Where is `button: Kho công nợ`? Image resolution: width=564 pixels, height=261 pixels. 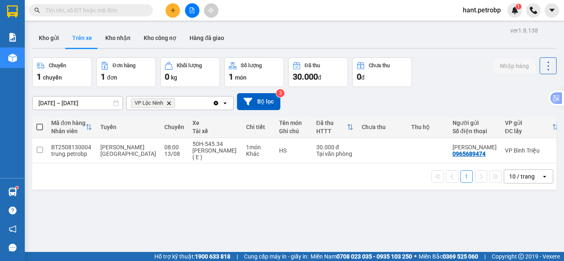
button: Kho công nợ is located at coordinates (160, 38).